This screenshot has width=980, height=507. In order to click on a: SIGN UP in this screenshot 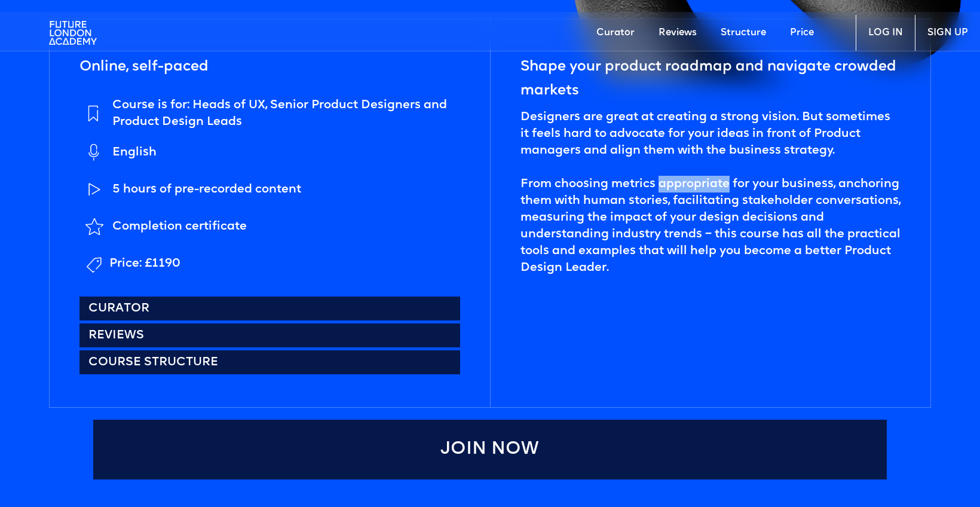, I will do `click(947, 33)`.